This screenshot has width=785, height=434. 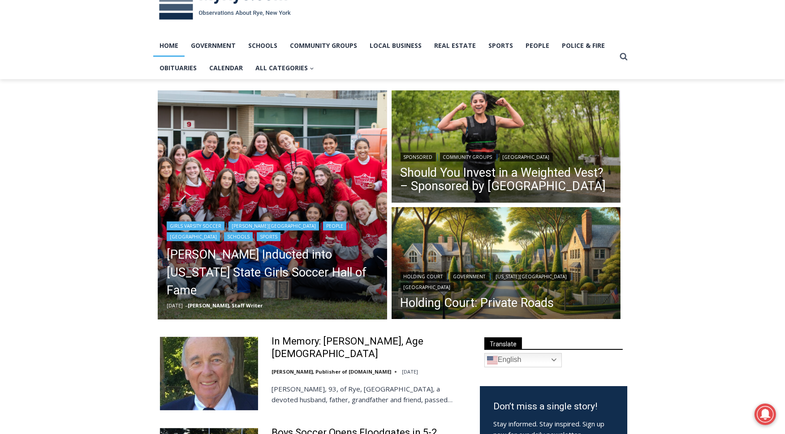 What do you see at coordinates (506, 265) in the screenshot?
I see `img: DALLE 2025-09-08 Holding Court 2025-09-09 Private Roads` at bounding box center [506, 265].